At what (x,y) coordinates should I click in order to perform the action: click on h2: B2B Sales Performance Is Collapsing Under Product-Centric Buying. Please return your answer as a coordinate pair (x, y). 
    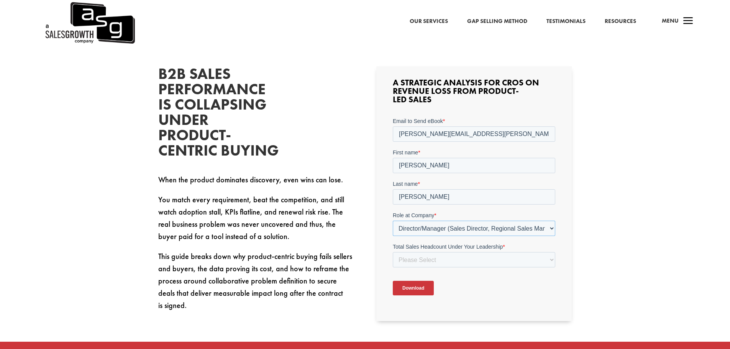
    Looking at the image, I should click on (216, 114).